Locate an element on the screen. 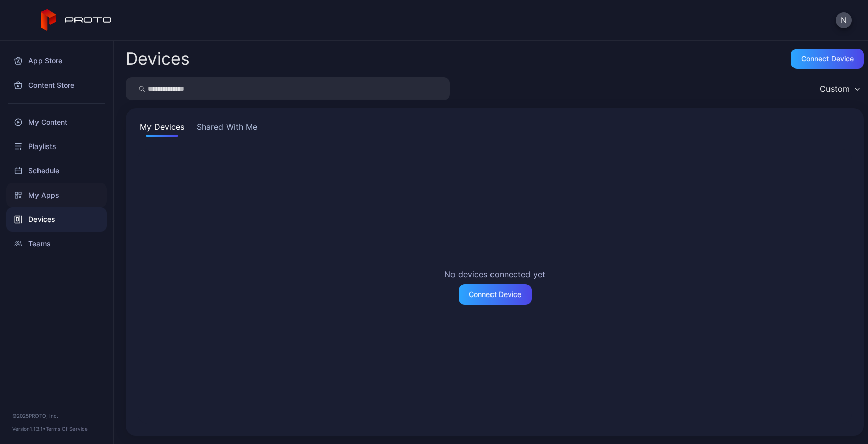  a: App Store is located at coordinates (57, 61).